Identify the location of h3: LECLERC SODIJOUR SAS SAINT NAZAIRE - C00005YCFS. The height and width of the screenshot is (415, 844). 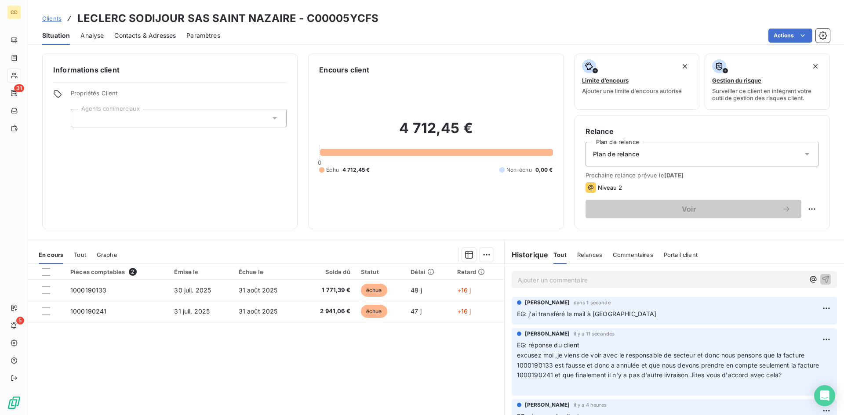
(228, 18).